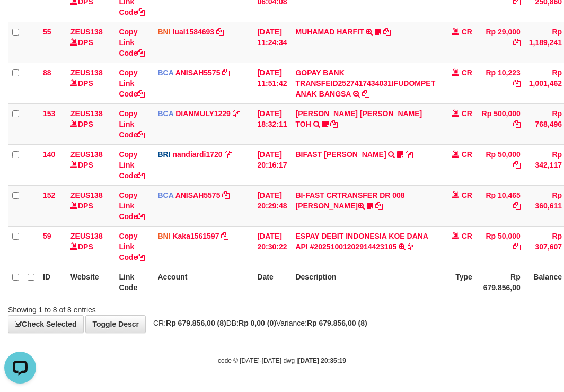 Image resolution: width=564 pixels, height=392 pixels. Describe the element at coordinates (49, 114) in the screenshot. I see `span: 153` at that location.